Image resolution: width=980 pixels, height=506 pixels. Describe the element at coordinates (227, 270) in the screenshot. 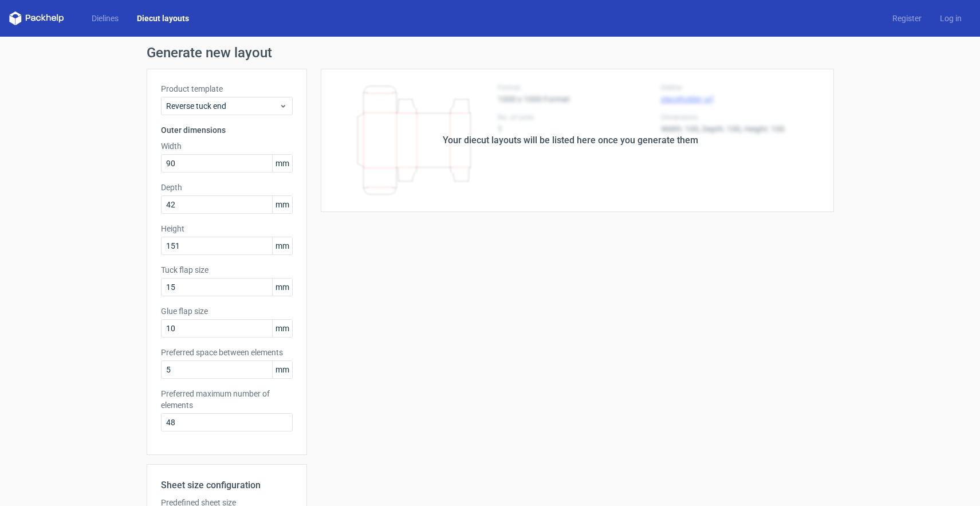

I see `label: Tuck flap size` at that location.